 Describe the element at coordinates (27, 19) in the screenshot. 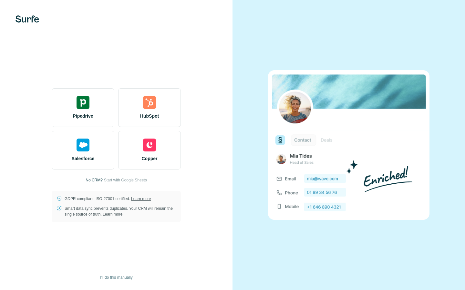

I see `img: Surfe's logo` at that location.